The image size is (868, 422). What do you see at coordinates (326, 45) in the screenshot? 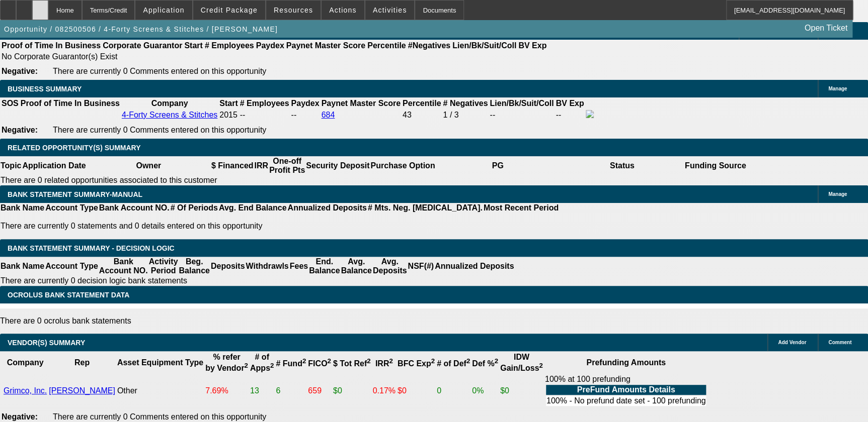
I see `b: Paynet Master Score` at bounding box center [326, 45].